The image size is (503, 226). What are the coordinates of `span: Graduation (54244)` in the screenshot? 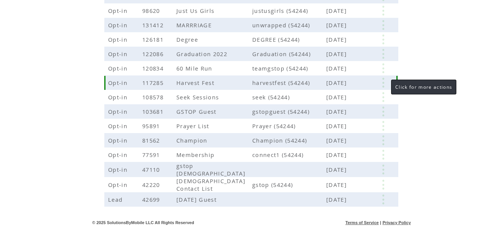 It's located at (289, 54).